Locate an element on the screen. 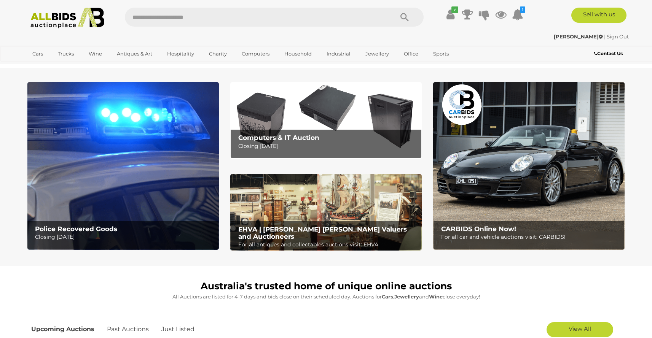 The height and width of the screenshot is (338, 652). img: Police Recovered Goods is located at coordinates (123, 166).